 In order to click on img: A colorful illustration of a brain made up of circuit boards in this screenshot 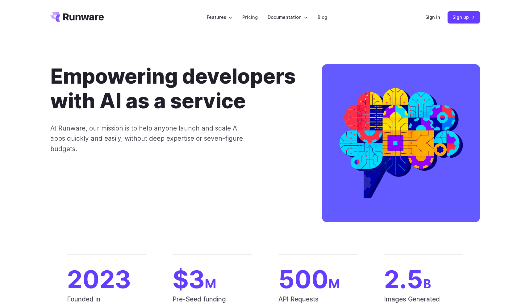, I will do `click(401, 143)`.